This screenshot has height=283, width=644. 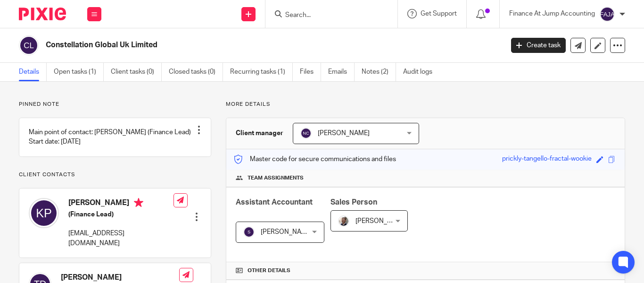 What do you see at coordinates (547, 159) in the screenshot?
I see `div: prickly-tangello-fractal-wookie` at bounding box center [547, 159].